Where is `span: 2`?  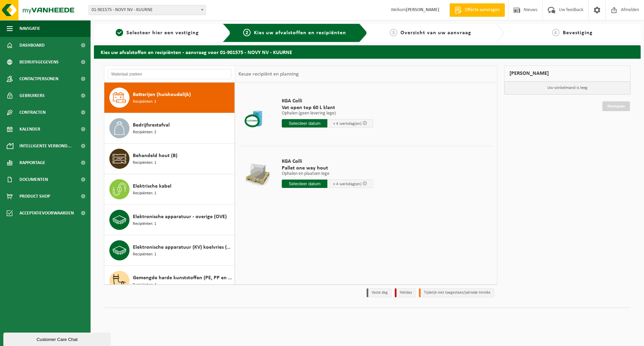
span: 2 is located at coordinates (247, 33).